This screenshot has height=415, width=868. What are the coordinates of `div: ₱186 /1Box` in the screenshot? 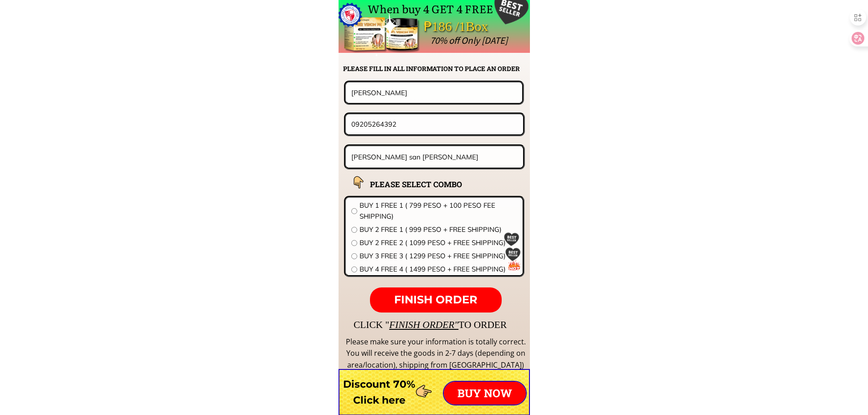 It's located at (469, 26).